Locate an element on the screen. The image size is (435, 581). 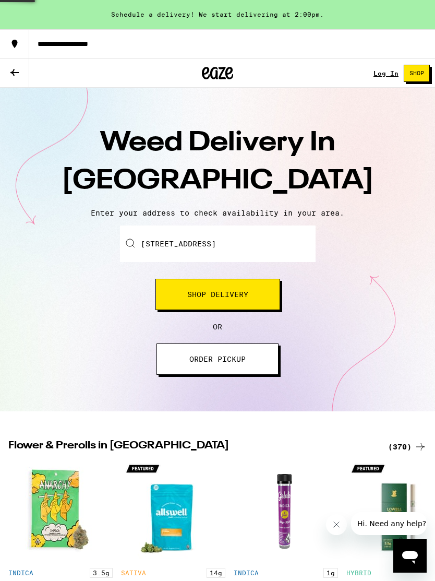
img: Gelato - Grape Pie - 1g is located at coordinates (286, 510).